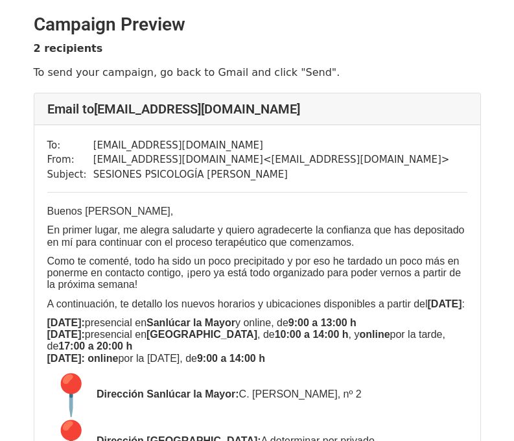 This screenshot has height=441, width=514. I want to click on p: A continuación, te detallo los nuevos horarios y ubicaciones disponibles a partir del :, so click(257, 304).